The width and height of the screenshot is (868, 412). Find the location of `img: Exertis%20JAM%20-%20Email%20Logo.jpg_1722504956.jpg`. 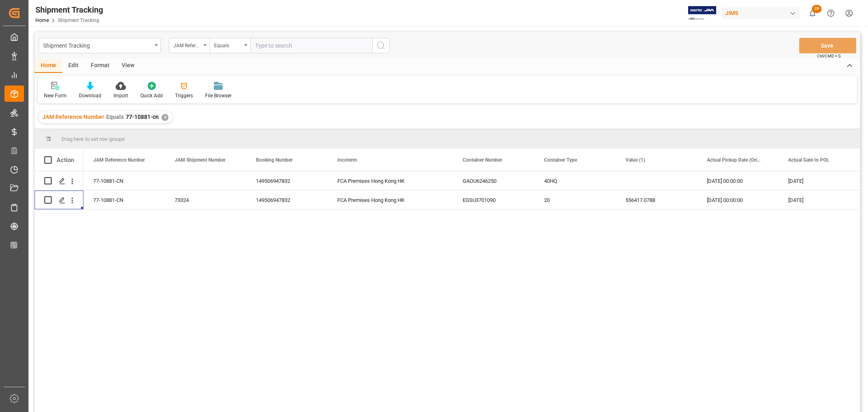

img: Exertis%20JAM%20-%20Email%20Logo.jpg_1722504956.jpg is located at coordinates (702, 13).